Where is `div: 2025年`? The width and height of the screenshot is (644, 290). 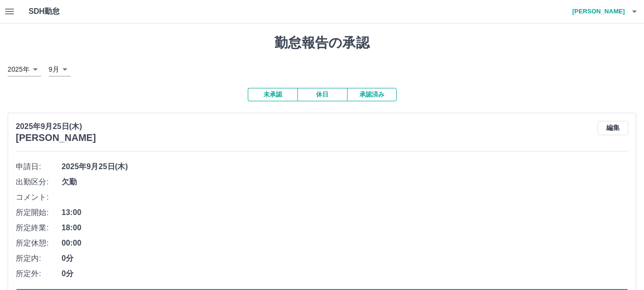 div: 2025年 is located at coordinates (24, 69).